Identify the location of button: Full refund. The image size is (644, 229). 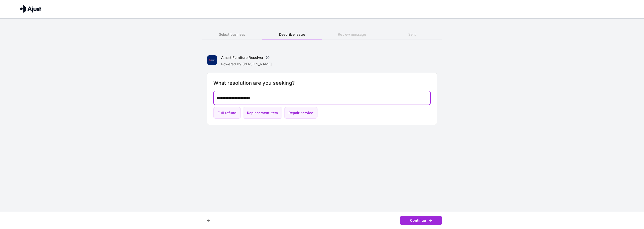
(227, 113).